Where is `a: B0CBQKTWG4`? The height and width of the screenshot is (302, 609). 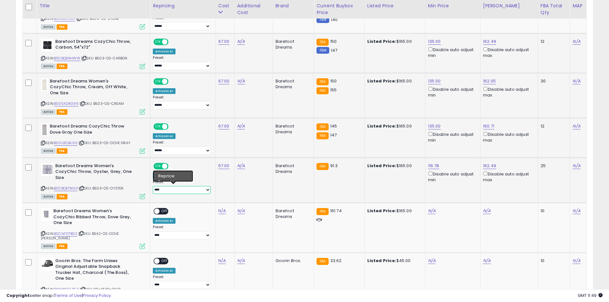
a: B0CBQKTWG4 is located at coordinates (66, 188).